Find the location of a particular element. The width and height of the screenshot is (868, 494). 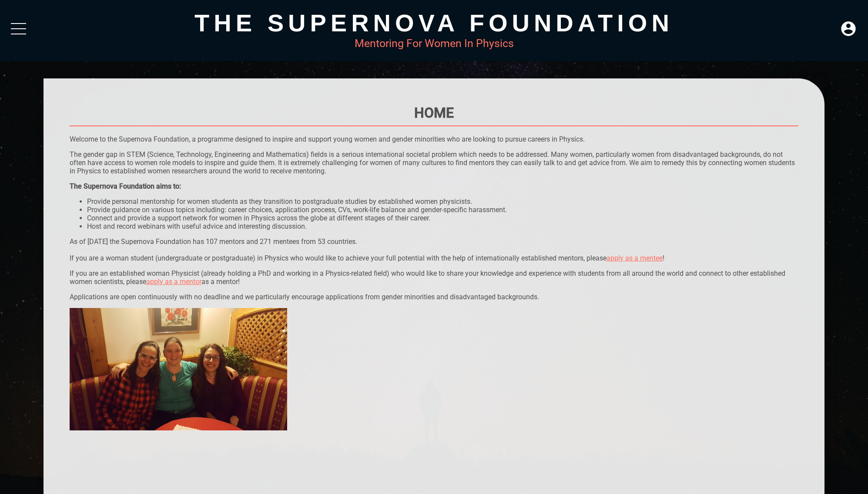

li: Host and record webinars with useful advice and interesting discussion. is located at coordinates (443, 226).